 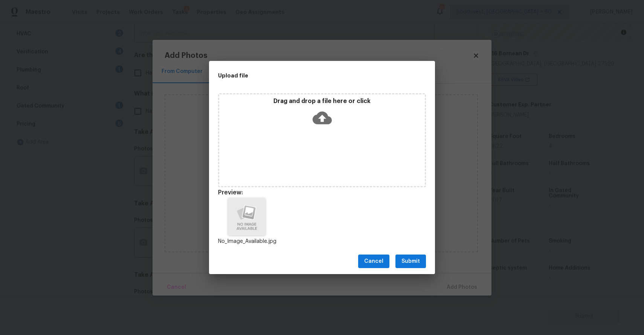 I want to click on span: Submit, so click(x=410, y=261).